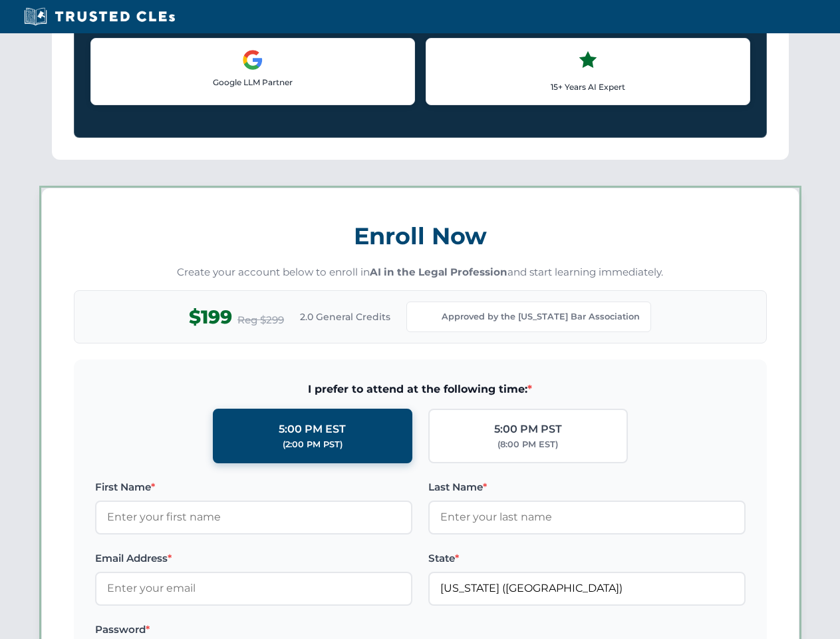 The width and height of the screenshot is (840, 639). Describe the element at coordinates (253, 588) in the screenshot. I see `input: Enter your email` at that location.